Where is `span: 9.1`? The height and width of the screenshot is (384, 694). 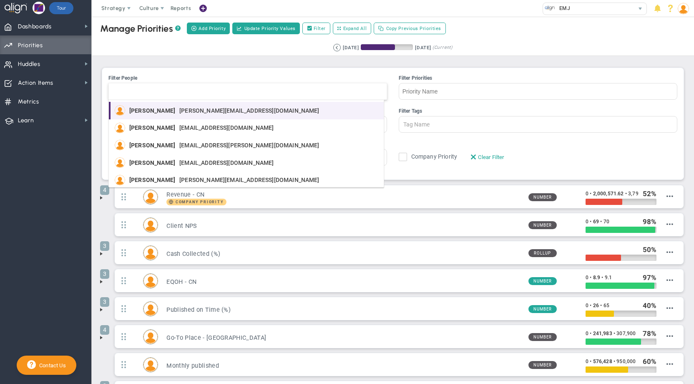 span: 9.1 is located at coordinates (608, 277).